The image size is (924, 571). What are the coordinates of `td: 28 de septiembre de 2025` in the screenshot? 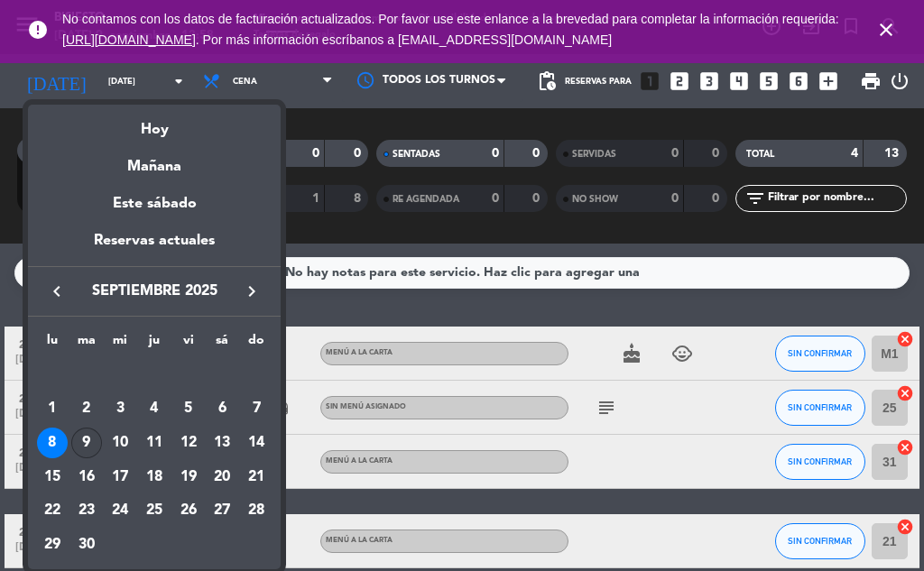 It's located at (256, 512).